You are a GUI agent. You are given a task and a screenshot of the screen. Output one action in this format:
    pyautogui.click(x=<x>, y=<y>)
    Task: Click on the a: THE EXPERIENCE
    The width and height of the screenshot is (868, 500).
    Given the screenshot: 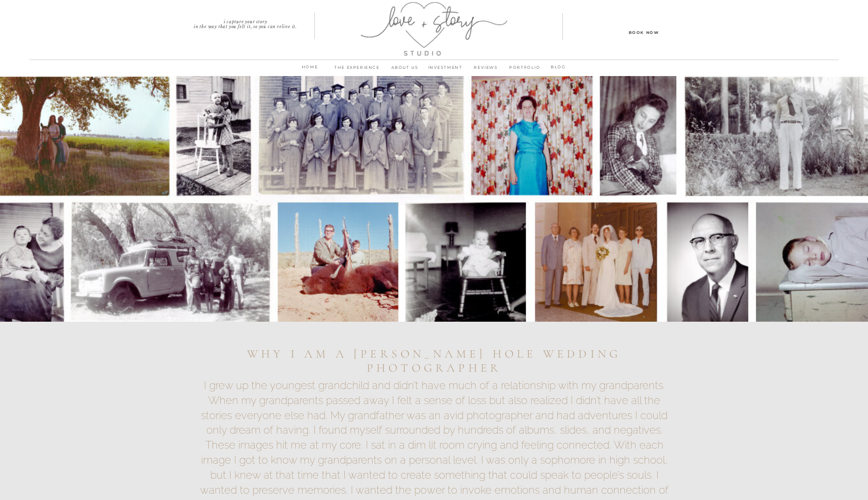 What is the action you would take?
    pyautogui.click(x=357, y=70)
    